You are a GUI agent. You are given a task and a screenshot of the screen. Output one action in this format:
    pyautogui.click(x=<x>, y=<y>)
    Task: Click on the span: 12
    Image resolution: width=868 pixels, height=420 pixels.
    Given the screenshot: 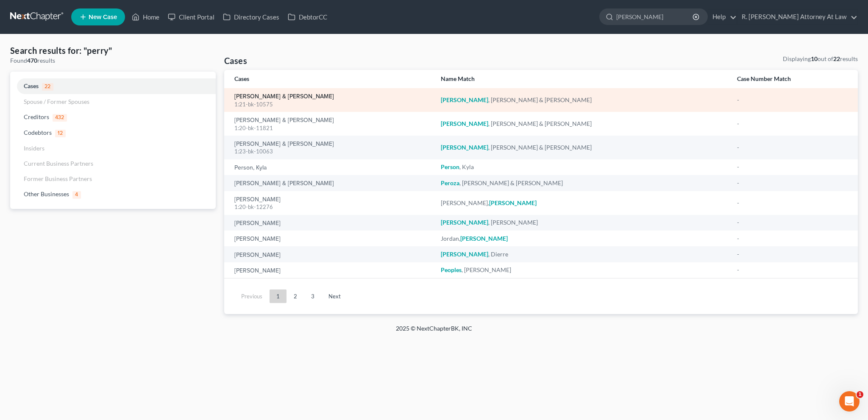 What is the action you would take?
    pyautogui.click(x=60, y=133)
    